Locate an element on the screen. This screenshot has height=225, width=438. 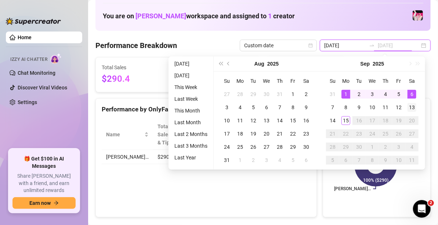
div: 21 is located at coordinates (280, 134).